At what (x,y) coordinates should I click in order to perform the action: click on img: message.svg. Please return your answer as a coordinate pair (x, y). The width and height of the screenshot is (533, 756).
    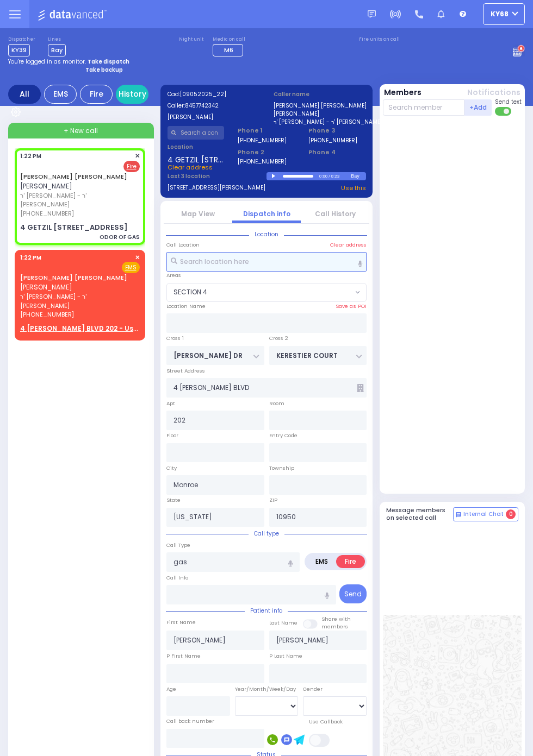
    Looking at the image, I should click on (371, 14).